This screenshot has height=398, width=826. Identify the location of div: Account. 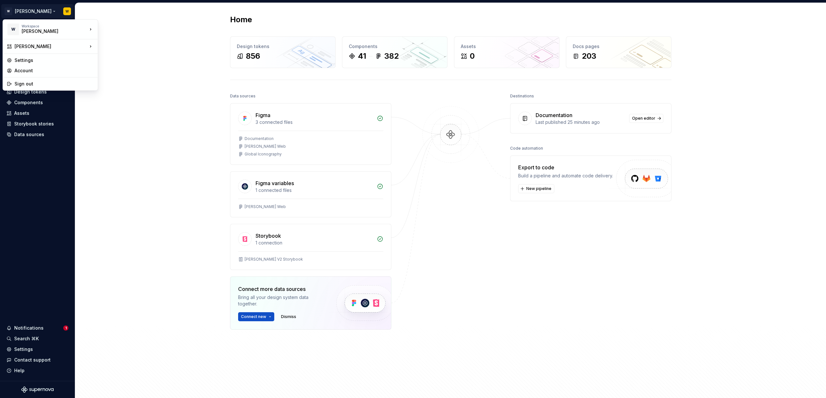
(54, 71).